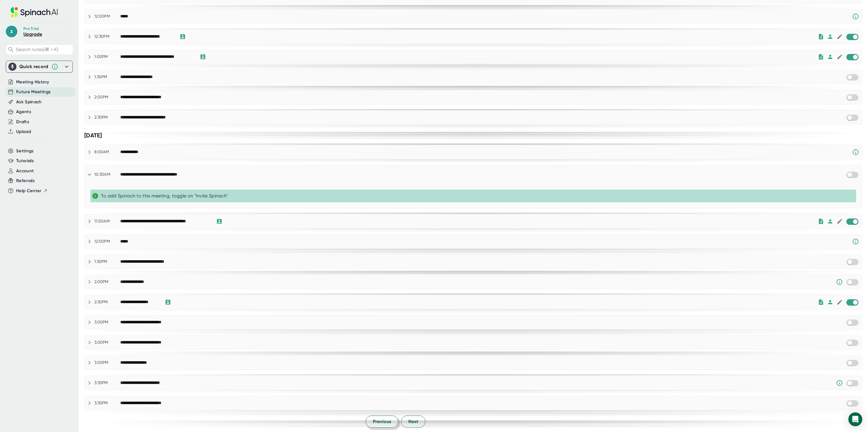 This screenshot has height=432, width=868. I want to click on span: Tutorials, so click(25, 161).